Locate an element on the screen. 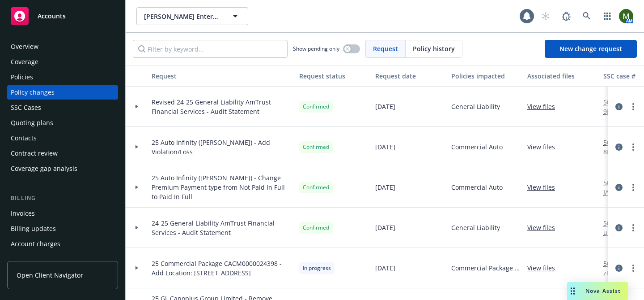 The image size is (644, 300). a: Contacts is located at coordinates (63, 138).